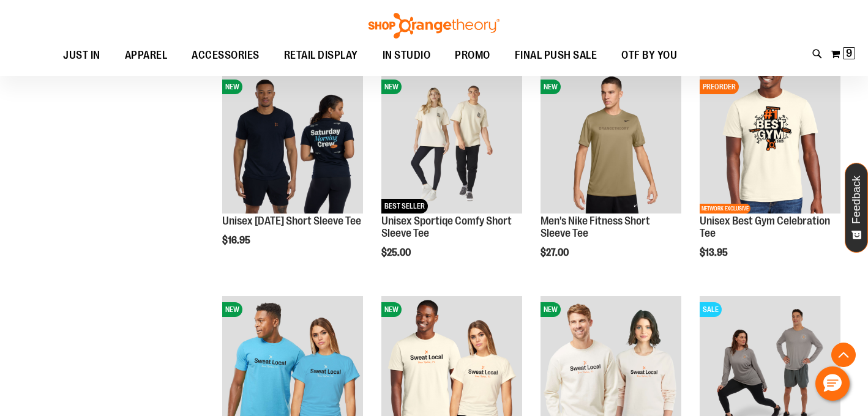  Describe the element at coordinates (849, 53) in the screenshot. I see `span: 9` at that location.